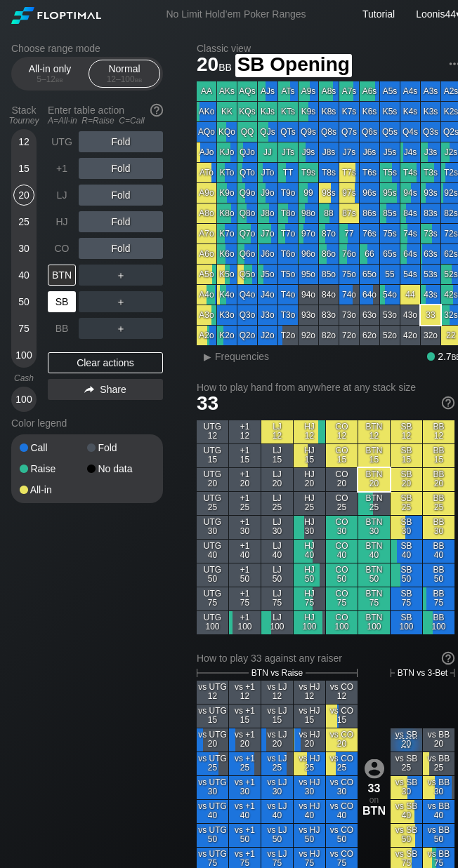 This screenshot has width=458, height=868. I want to click on a: Tutorial, so click(378, 14).